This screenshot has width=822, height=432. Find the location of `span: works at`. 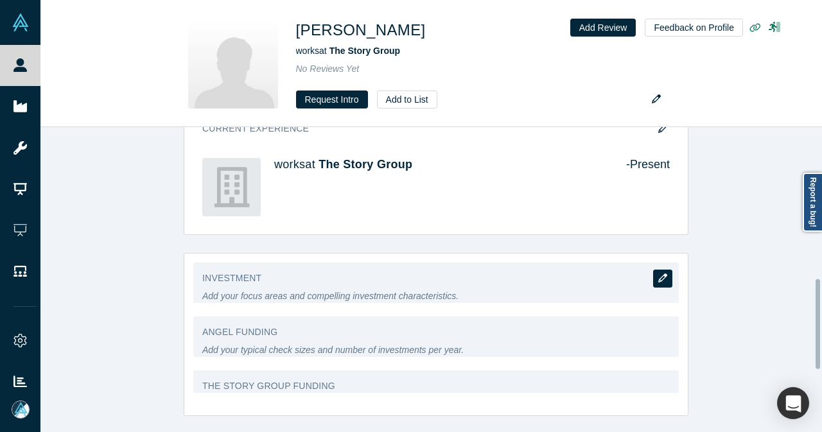

span: works at is located at coordinates (348, 51).